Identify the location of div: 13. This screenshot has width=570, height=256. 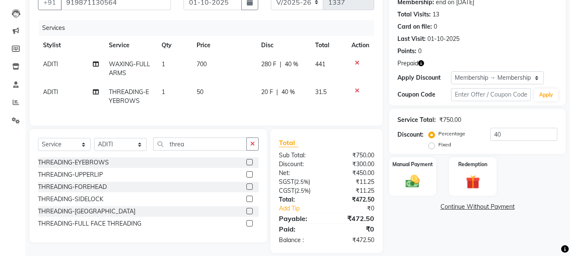
(436, 14).